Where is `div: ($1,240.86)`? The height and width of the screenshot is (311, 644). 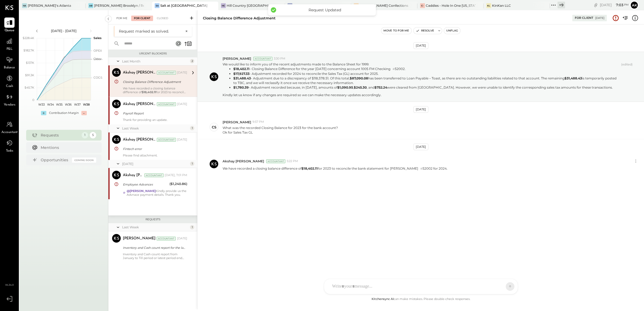
div: ($1,240.86) is located at coordinates (178, 184).